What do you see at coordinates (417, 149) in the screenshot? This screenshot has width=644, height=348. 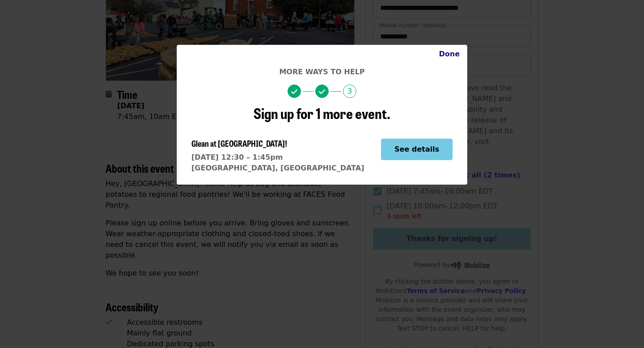 I see `button: See details` at bounding box center [417, 149].